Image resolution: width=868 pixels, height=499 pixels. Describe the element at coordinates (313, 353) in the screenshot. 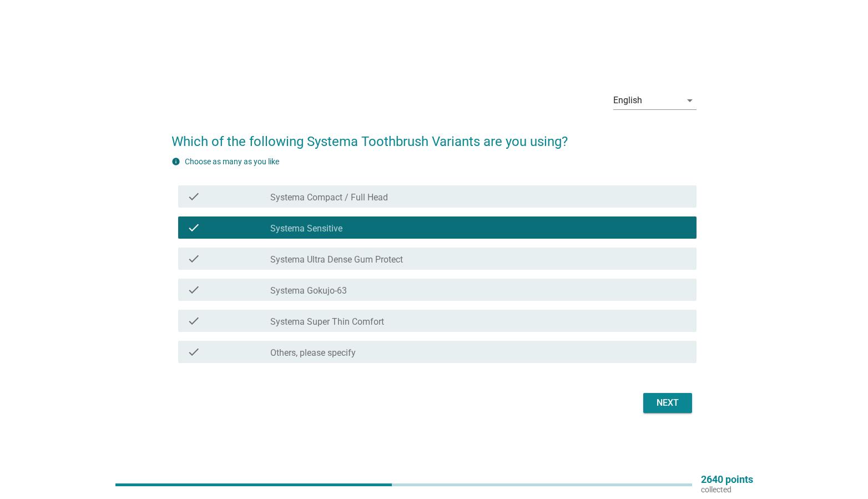

I see `label: Others, please specify` at that location.